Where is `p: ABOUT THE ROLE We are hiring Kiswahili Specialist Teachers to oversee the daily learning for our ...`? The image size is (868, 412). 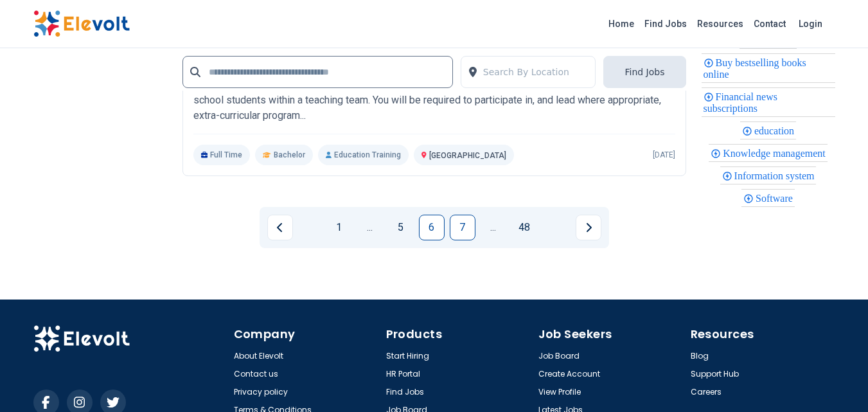 p: ABOUT THE ROLE We are hiring Kiswahili Specialist Teachers to oversee the daily learning for our ... is located at coordinates (434, 100).